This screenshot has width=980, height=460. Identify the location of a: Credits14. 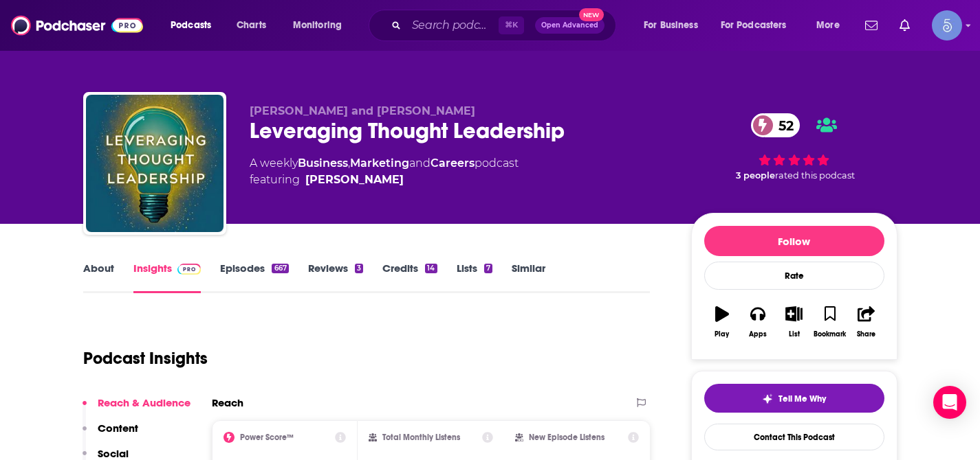
(409, 278).